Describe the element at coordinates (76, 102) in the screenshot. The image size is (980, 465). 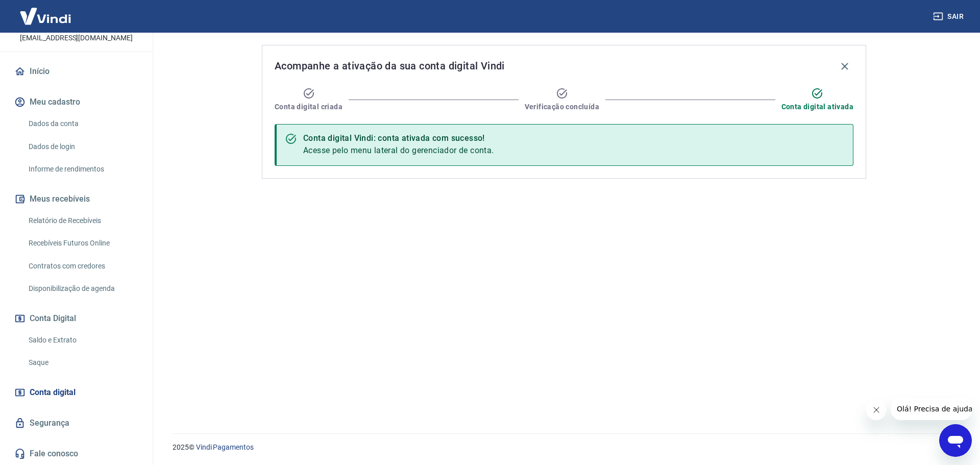
I see `button: Meu cadastro` at that location.